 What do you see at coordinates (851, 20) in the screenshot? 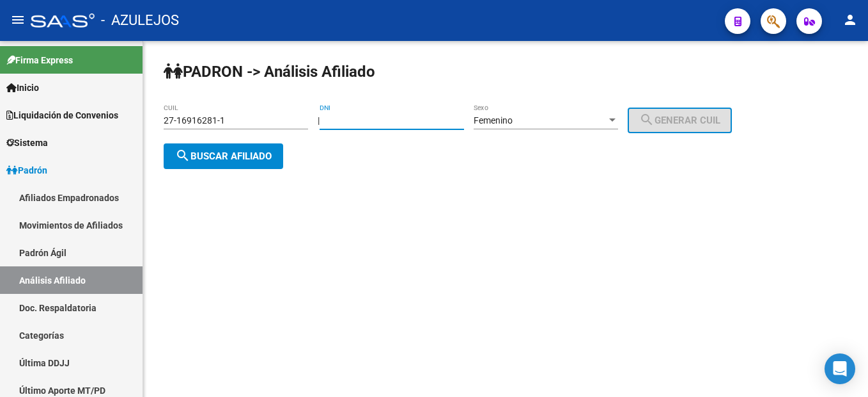
I see `mat-icon: person` at bounding box center [851, 20].